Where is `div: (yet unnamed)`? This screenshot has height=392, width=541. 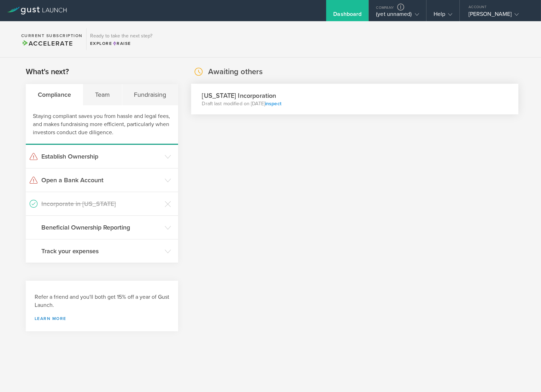 div: (yet unnamed) is located at coordinates (397, 16).